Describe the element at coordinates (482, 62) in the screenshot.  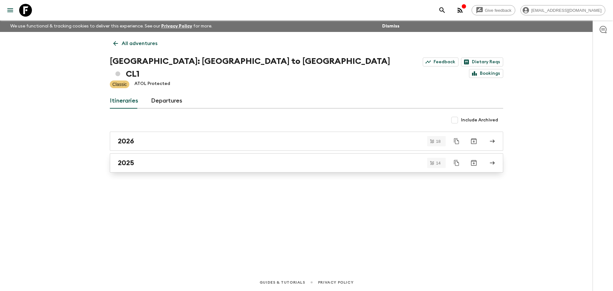
I see `a: Dietary Reqs` at that location.